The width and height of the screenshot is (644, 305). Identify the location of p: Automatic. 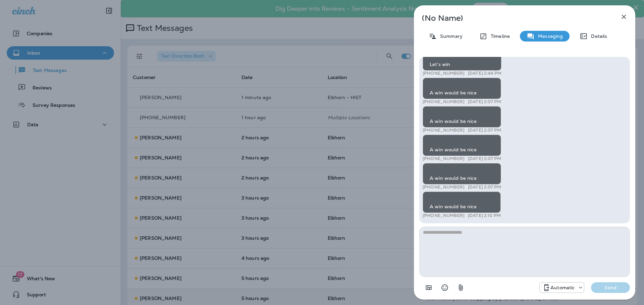
(562, 288).